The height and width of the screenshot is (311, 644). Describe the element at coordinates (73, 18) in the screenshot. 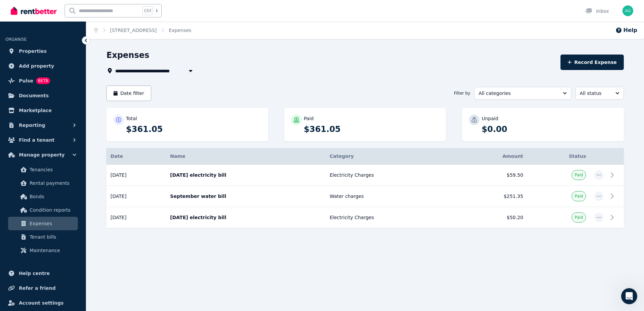

I see `img: Profile image for Jeremy` at that location.